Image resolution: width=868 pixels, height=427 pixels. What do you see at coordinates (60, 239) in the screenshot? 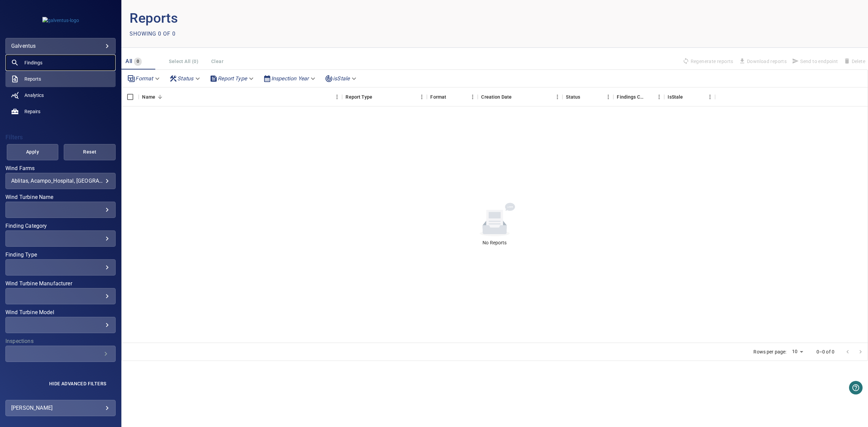
I see `div: Finding Category` at bounding box center [60, 239].